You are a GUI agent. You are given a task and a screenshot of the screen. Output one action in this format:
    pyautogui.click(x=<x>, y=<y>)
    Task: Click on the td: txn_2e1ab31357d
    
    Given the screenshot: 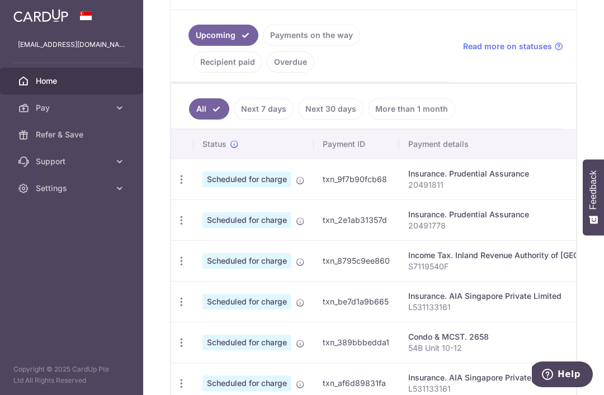 What is the action you would take?
    pyautogui.click(x=356, y=220)
    